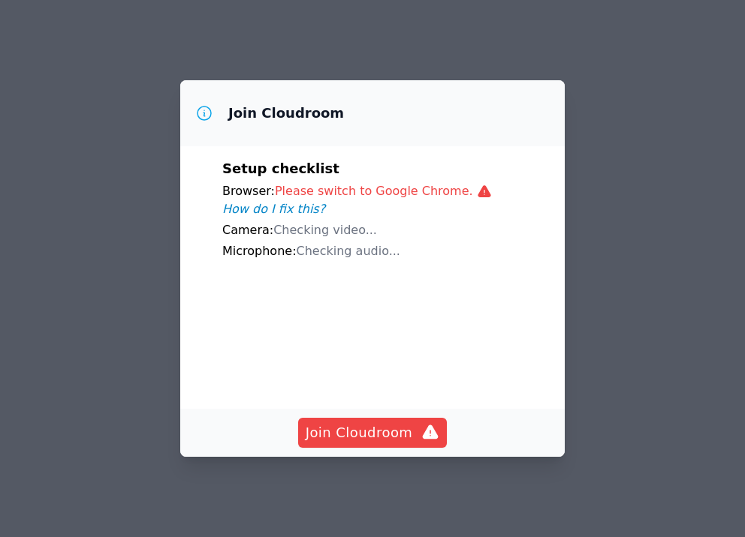  I want to click on button: Join Cloudroom, so click(372, 433).